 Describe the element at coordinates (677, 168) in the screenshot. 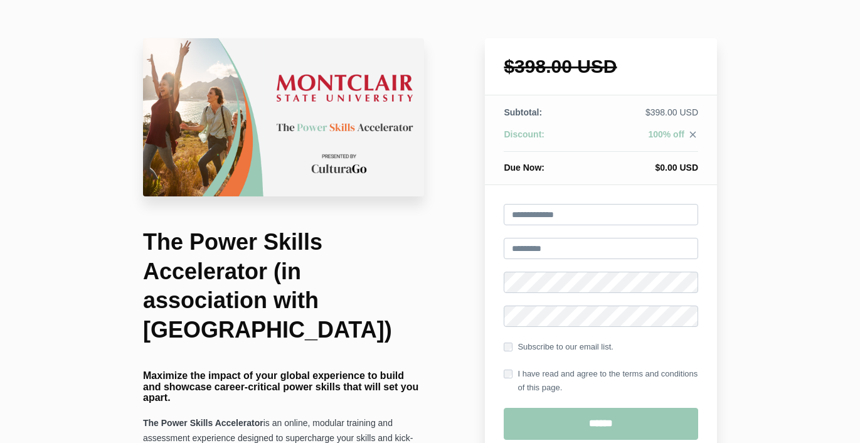

I see `span: $0.00 USD` at that location.